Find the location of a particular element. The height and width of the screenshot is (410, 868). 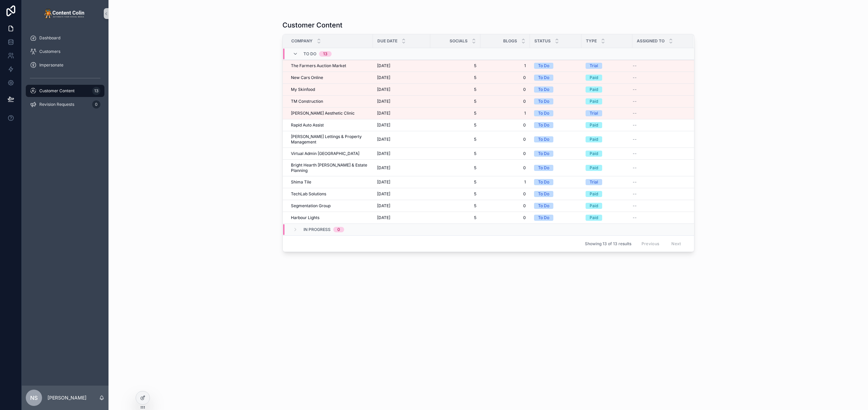

a: Revision Requests0 is located at coordinates (66, 104).